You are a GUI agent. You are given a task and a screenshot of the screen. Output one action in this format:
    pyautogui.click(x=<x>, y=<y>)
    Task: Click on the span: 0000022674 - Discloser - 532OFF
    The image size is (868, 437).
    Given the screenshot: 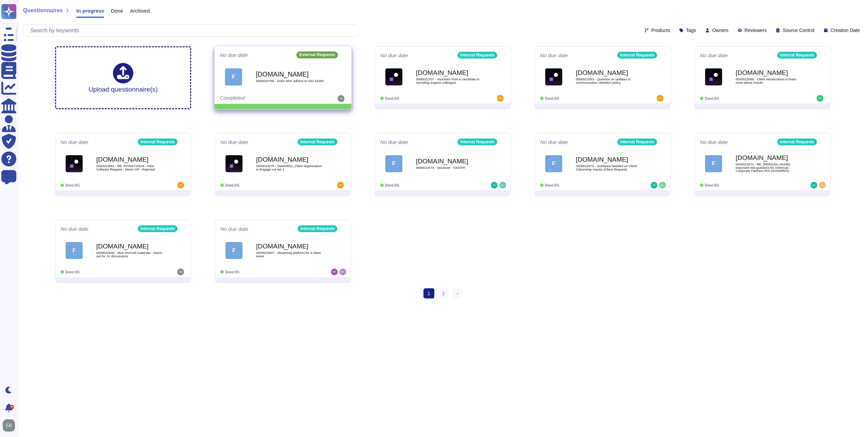 What is the action you would take?
    pyautogui.click(x=450, y=168)
    